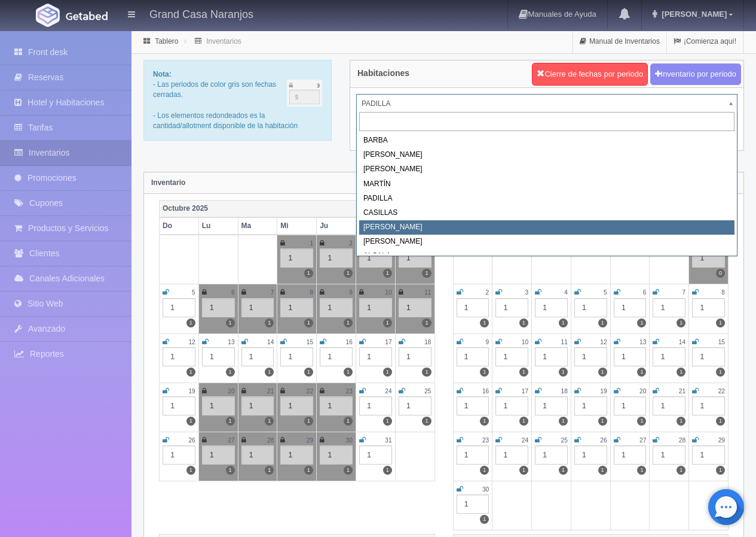 The width and height of the screenshot is (756, 537). What do you see at coordinates (547, 213) in the screenshot?
I see `div: CASILLAS` at bounding box center [547, 213].